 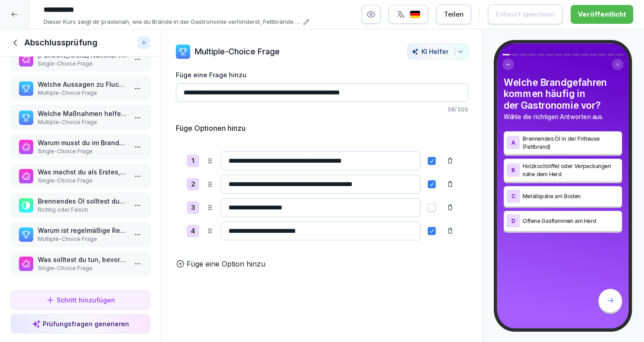 I want to click on p: 1, so click(x=193, y=161).